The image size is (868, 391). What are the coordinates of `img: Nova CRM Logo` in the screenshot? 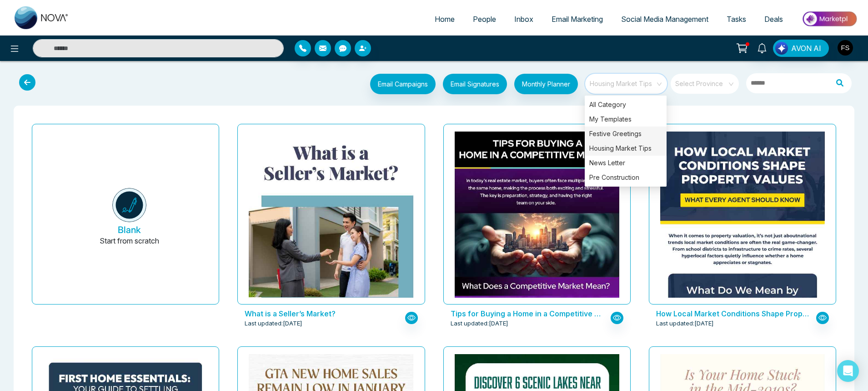 It's located at (42, 18).